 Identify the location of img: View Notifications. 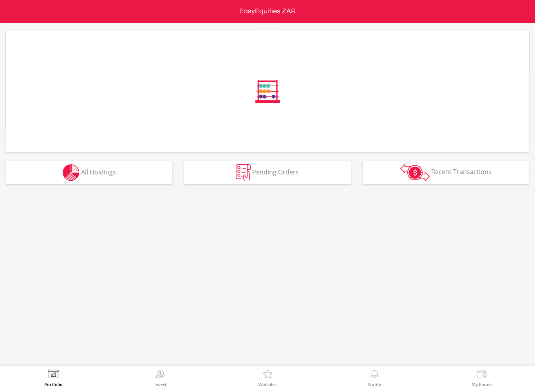
(375, 375).